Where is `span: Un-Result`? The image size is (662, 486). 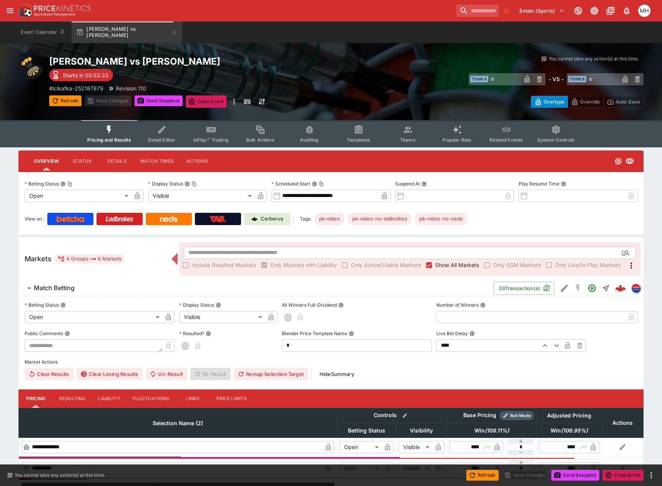
span: Un-Result is located at coordinates (166, 374).